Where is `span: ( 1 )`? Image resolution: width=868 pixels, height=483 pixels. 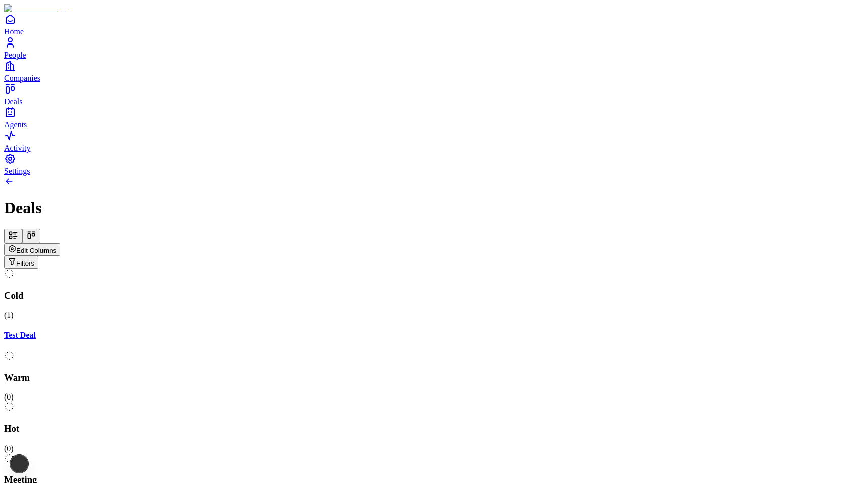
span: ( 1 ) is located at coordinates (9, 315).